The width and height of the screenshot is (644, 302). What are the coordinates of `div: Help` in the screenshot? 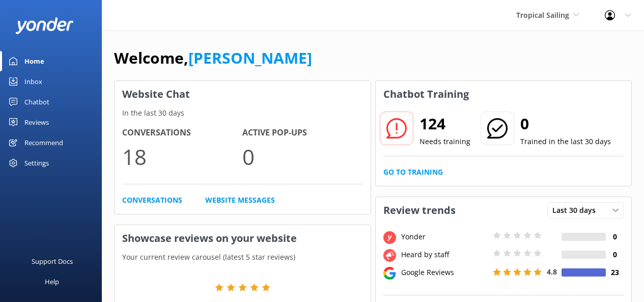 It's located at (52, 282).